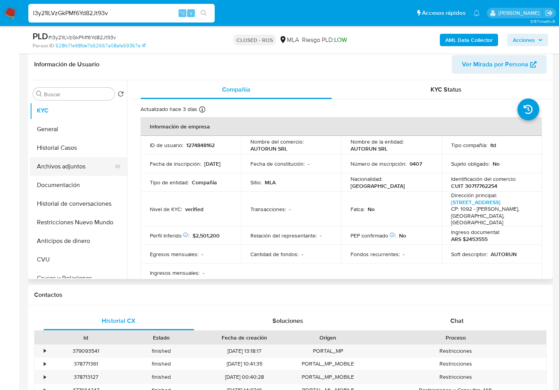 The width and height of the screenshot is (559, 390). What do you see at coordinates (101, 46) in the screenshot?
I see `a: 528fc71e98fde7b52667a08afa59367e` at bounding box center [101, 46].